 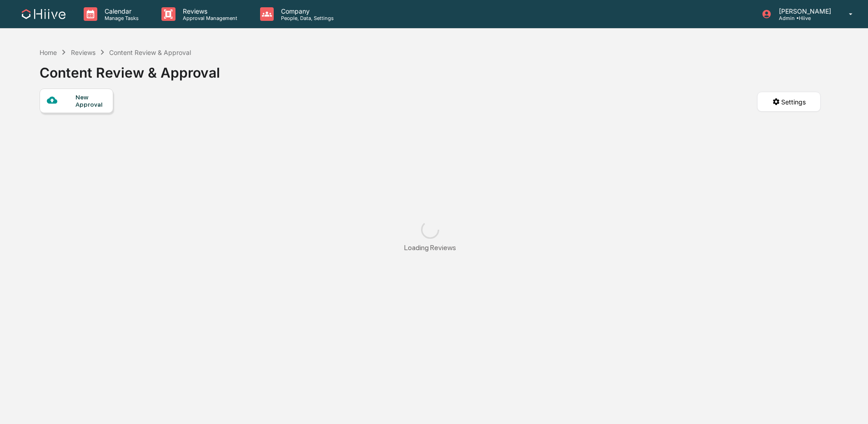 What do you see at coordinates (209, 11) in the screenshot?
I see `p: Reviews` at bounding box center [209, 11].